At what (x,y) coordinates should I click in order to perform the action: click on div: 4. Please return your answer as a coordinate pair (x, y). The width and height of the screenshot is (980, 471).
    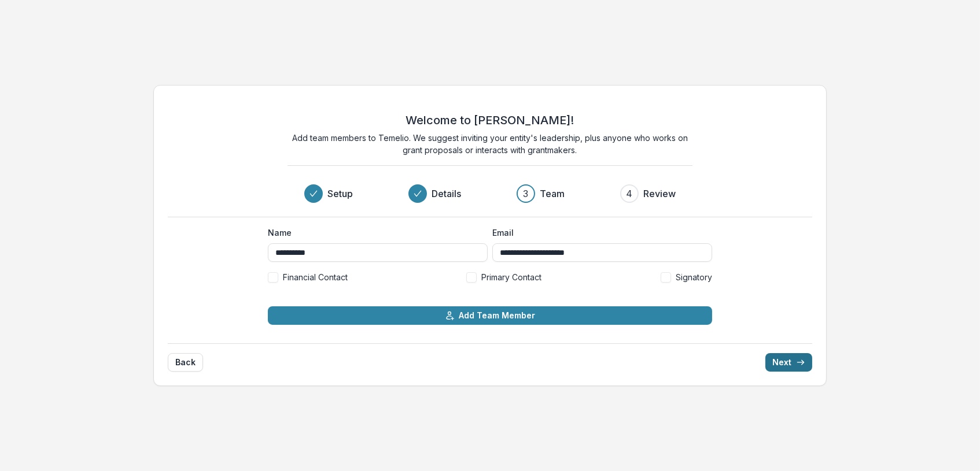
    Looking at the image, I should click on (629, 194).